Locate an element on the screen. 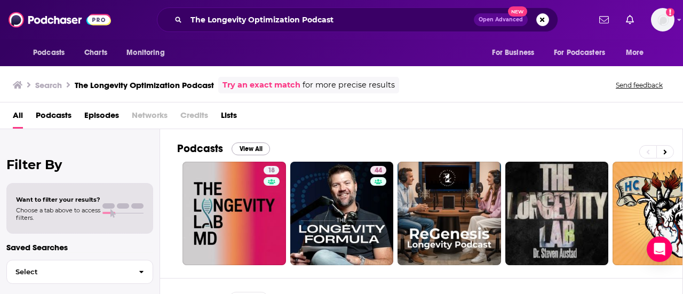  span: Credits is located at coordinates (194, 117).